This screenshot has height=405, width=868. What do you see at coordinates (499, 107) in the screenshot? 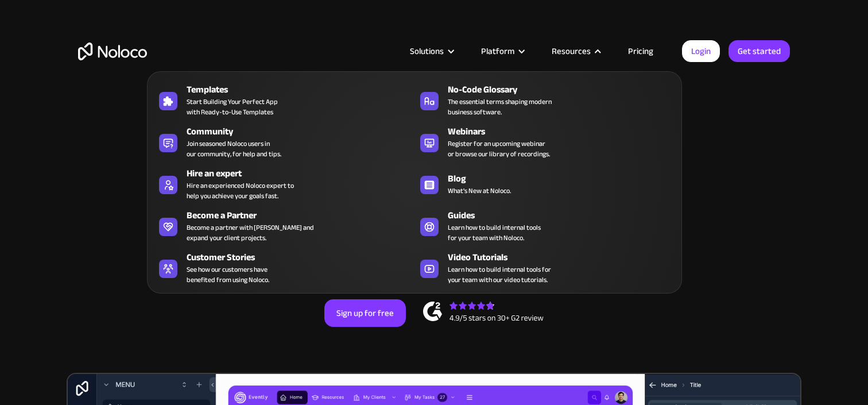
I see `span: The essential terms shaping modern business software.` at bounding box center [499, 107].